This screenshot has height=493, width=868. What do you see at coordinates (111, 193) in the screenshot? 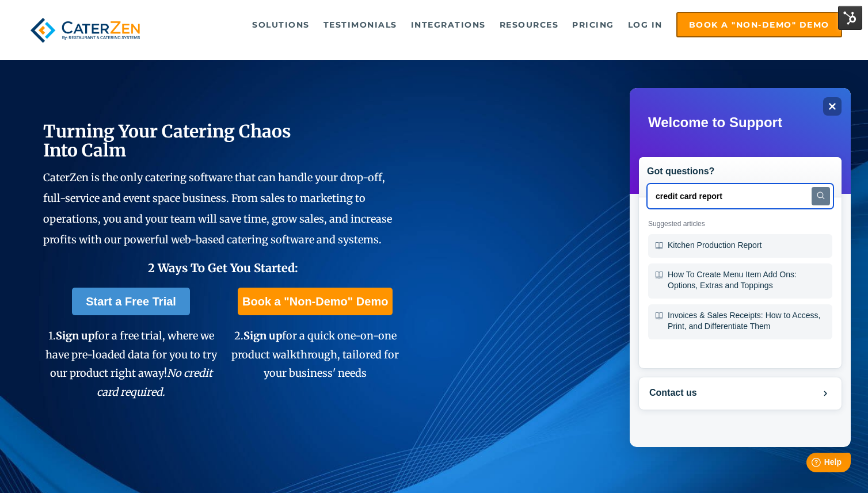
I see `div: How To Create Menu Item Add Ons: Options, Extras and Toppings` at bounding box center [111, 193].